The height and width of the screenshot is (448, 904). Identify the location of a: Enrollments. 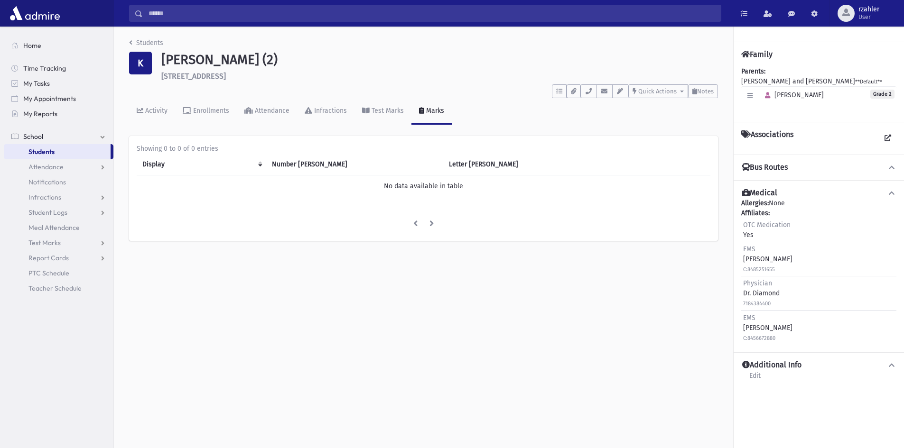
(206, 112).